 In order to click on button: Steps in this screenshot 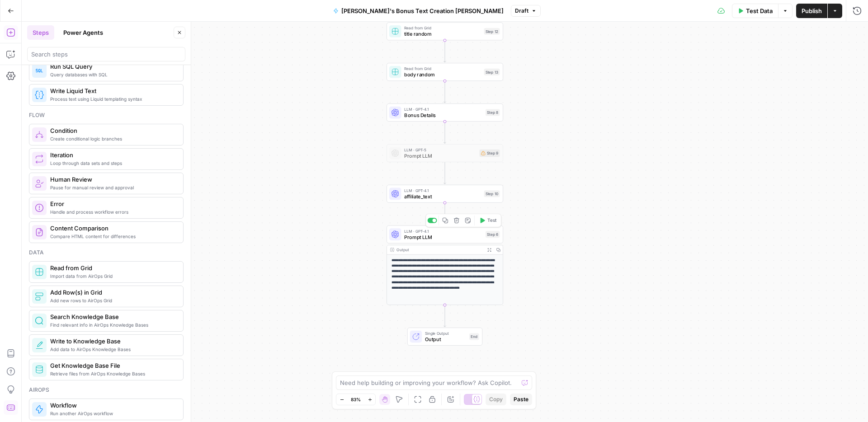, I will do `click(40, 33)`.